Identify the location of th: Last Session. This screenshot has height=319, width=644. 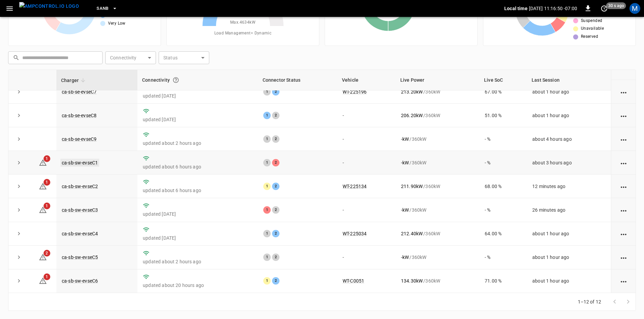
(569, 80).